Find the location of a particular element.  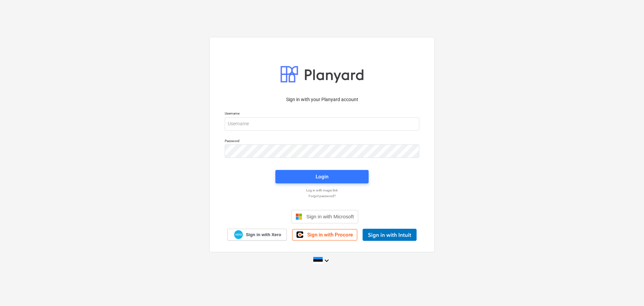

img: Xero logo is located at coordinates (238, 235).